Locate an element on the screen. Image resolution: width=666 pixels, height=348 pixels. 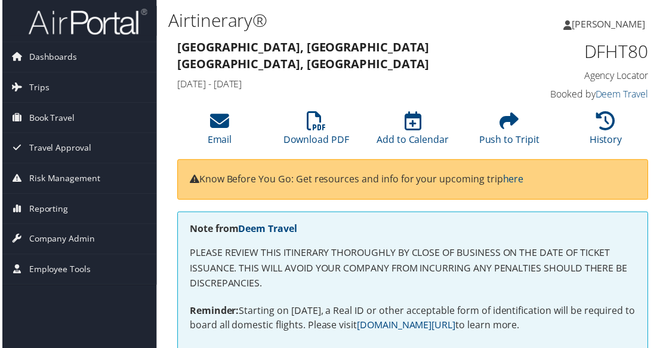
span: Company Admin is located at coordinates (60, 240).